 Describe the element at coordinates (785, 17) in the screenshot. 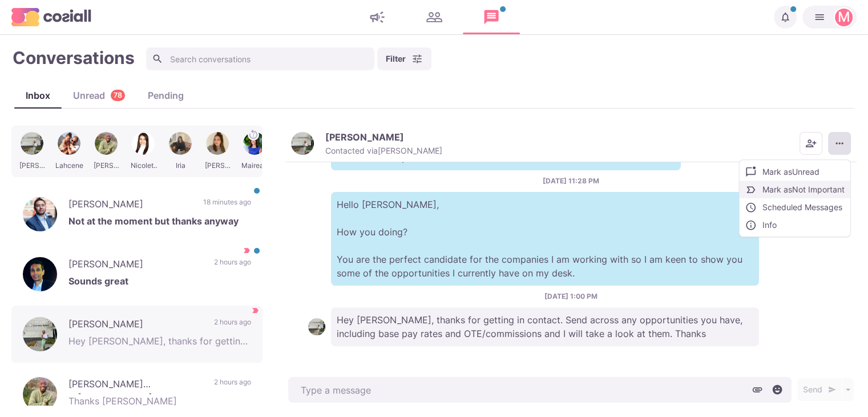

I see `button: Notifications` at that location.